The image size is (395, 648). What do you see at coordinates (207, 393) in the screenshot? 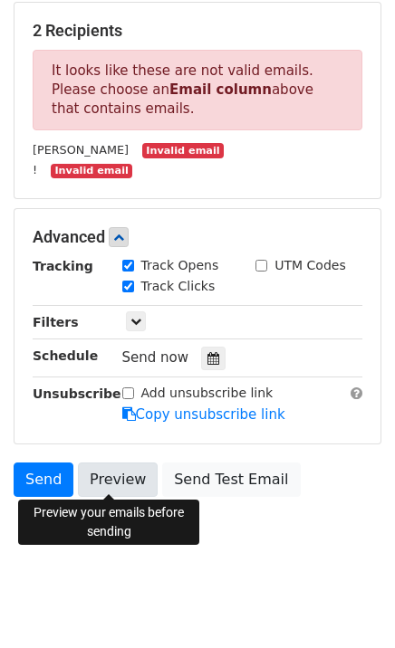
I see `label: Add unsubscribe link` at bounding box center [207, 393].